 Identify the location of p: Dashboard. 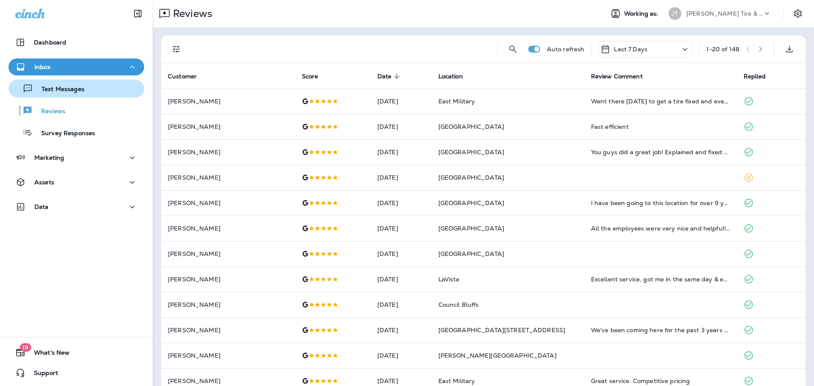
(50, 42).